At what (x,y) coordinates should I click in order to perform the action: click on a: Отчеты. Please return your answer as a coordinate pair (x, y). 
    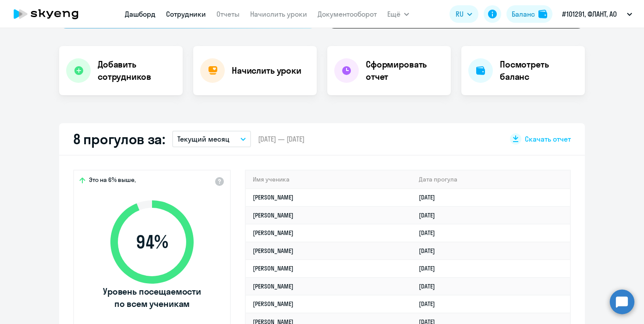
    Looking at the image, I should click on (228, 14).